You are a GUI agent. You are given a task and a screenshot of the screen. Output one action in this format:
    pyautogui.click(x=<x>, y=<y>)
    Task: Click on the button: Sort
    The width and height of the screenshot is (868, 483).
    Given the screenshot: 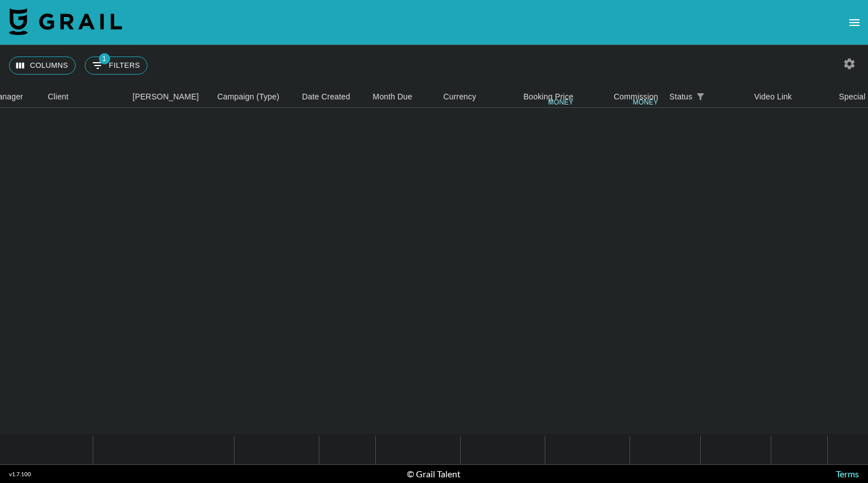 What is the action you would take?
    pyautogui.click(x=716, y=97)
    